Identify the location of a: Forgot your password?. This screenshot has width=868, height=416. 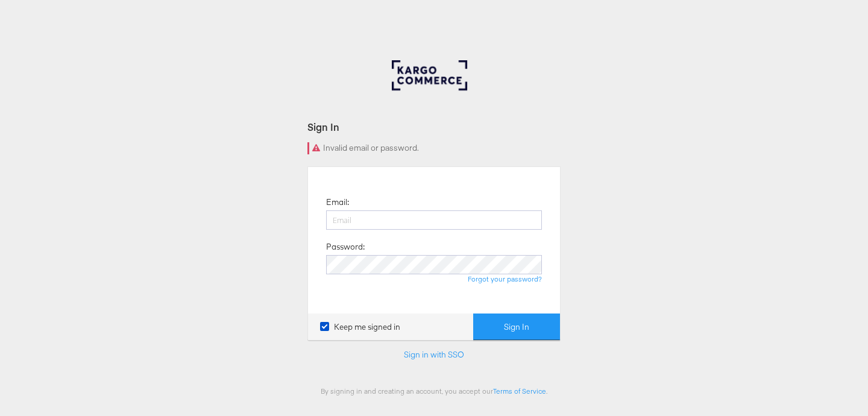
(504, 279).